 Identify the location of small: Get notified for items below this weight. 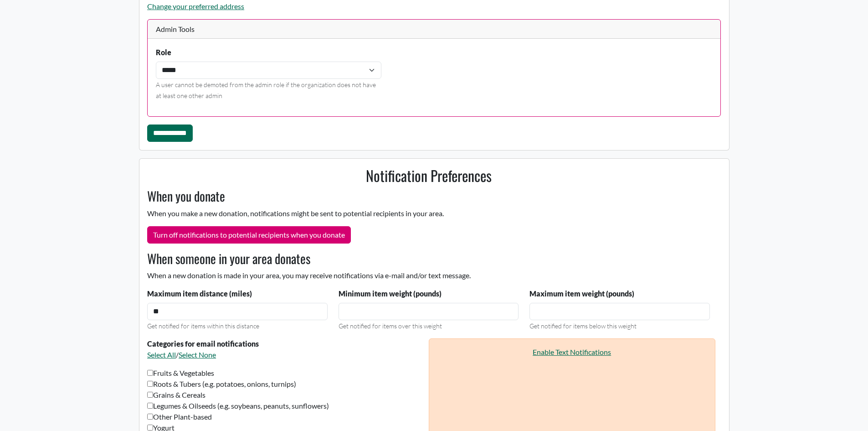
(583, 326).